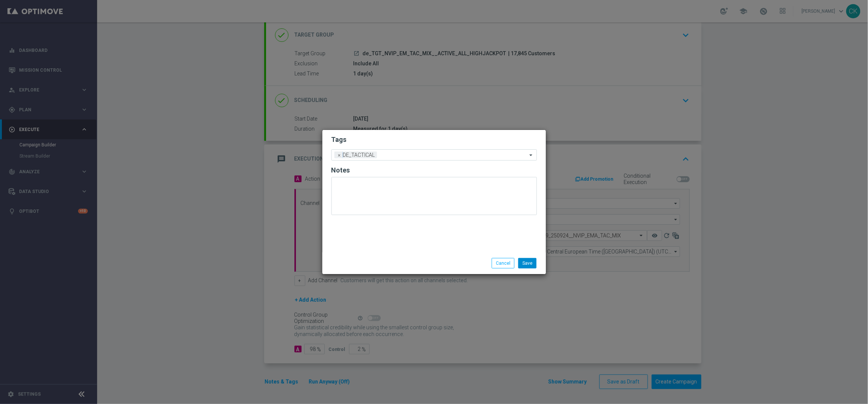  What do you see at coordinates (434, 170) in the screenshot?
I see `h2: Notes` at bounding box center [434, 170].